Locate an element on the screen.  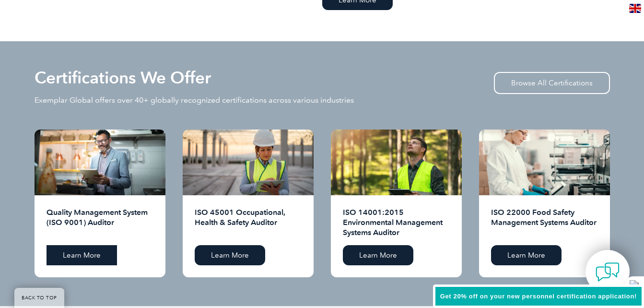
h2: ISO 14001:2015 Environmental Management Systems Auditor is located at coordinates (396, 223).